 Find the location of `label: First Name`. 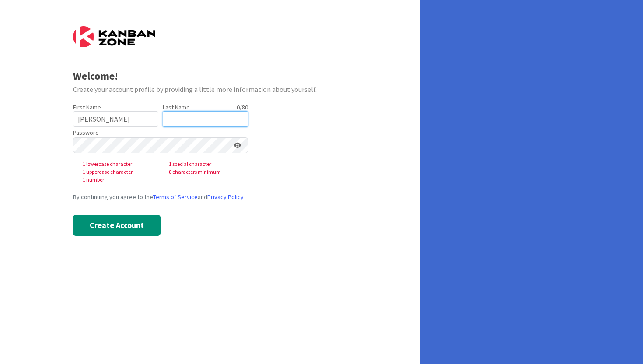

label: First Name is located at coordinates (87, 107).